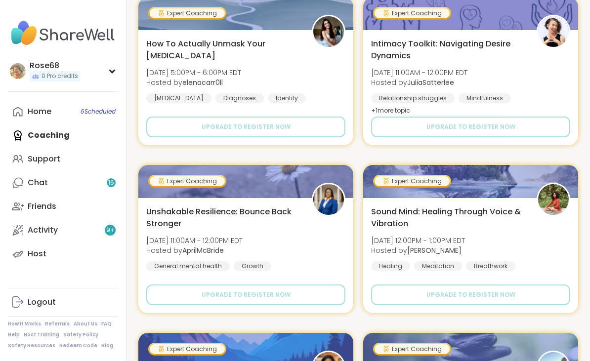  I want to click on a: Chat16, so click(63, 183).